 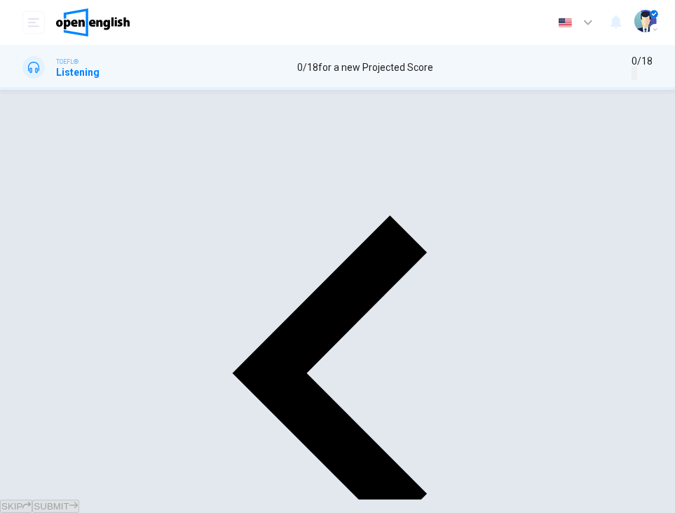 I want to click on button: Profile picture, so click(x=646, y=21).